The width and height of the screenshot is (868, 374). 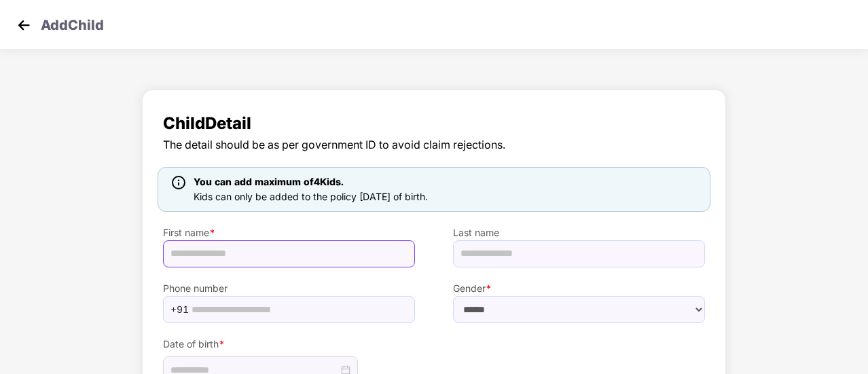 I want to click on label: Last name, so click(x=579, y=233).